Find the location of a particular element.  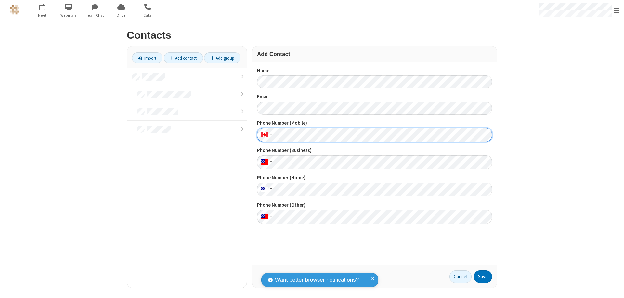

label: Phone Number (Home) is located at coordinates (375, 178).